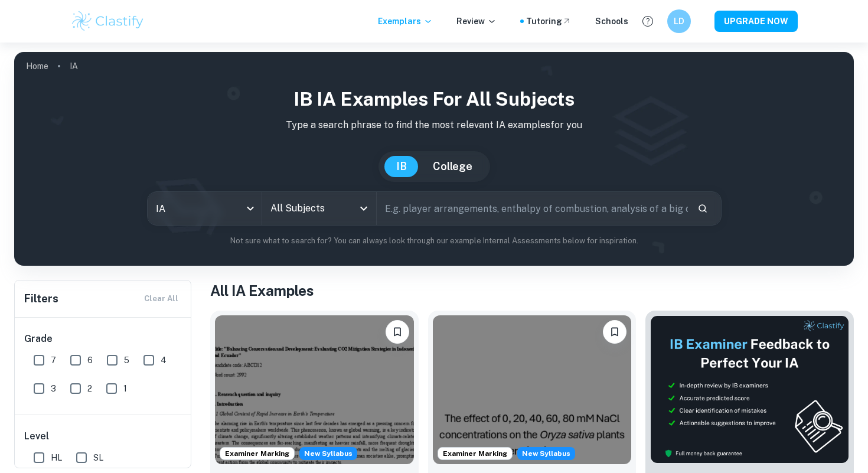 The image size is (868, 473). Describe the element at coordinates (434, 125) in the screenshot. I see `p: Type a search phrase to find the most relevant IA examples for you` at that location.